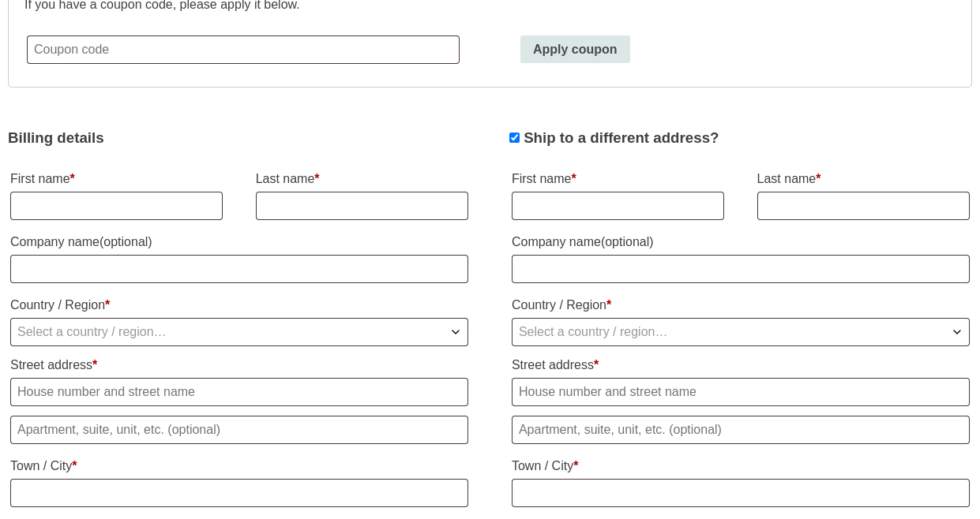 Image resolution: width=980 pixels, height=519 pixels. I want to click on button: Apply coupon, so click(575, 50).